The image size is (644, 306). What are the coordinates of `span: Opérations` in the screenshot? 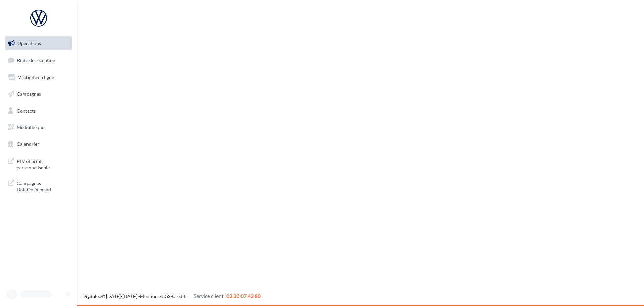 It's located at (29, 43).